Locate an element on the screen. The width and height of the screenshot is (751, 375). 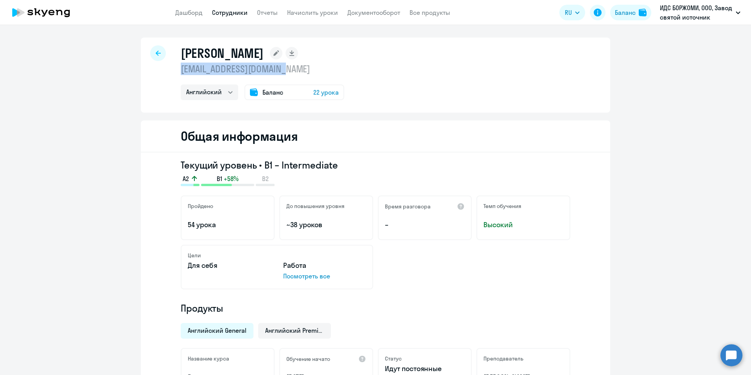
span: RU is located at coordinates (568, 13).